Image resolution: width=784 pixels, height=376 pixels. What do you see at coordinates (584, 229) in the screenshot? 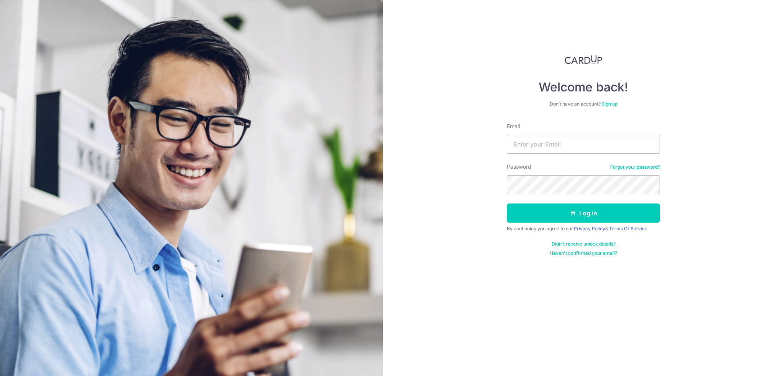
I see `div: By continuing you agree to our &` at bounding box center [584, 229].